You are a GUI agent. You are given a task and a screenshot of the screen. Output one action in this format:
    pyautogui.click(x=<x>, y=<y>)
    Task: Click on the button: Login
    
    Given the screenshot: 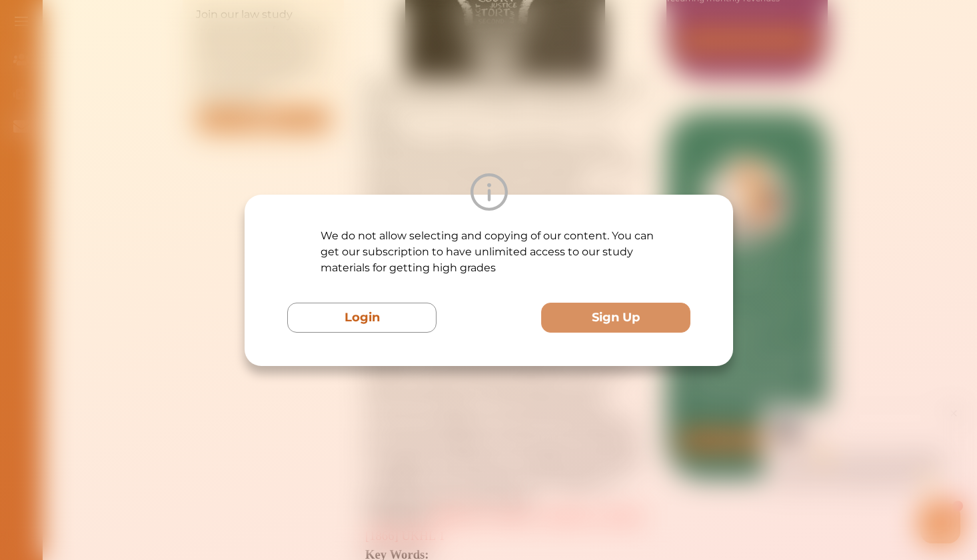 What is the action you would take?
    pyautogui.click(x=362, y=317)
    